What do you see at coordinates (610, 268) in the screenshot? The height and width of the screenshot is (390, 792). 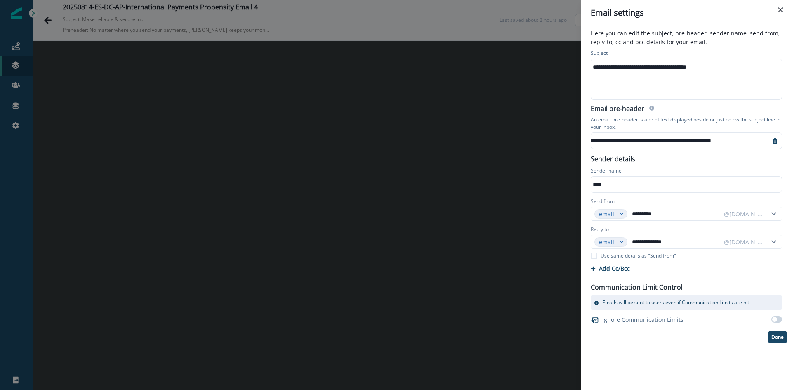 I see `button: Add Cc/Bcc` at bounding box center [610, 268].